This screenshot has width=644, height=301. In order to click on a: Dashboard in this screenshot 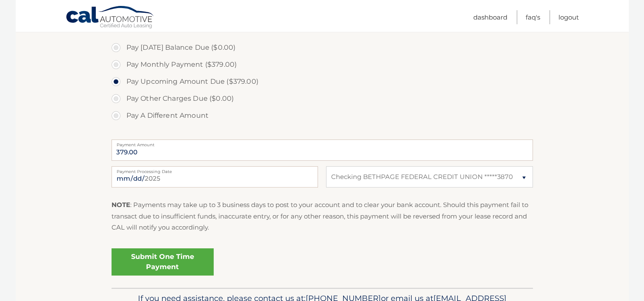, I will do `click(491, 17)`.